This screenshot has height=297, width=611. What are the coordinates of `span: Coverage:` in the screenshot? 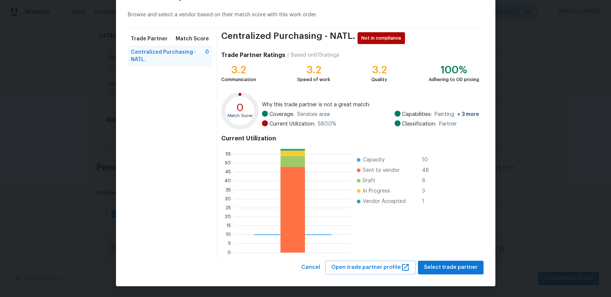 It's located at (281, 114).